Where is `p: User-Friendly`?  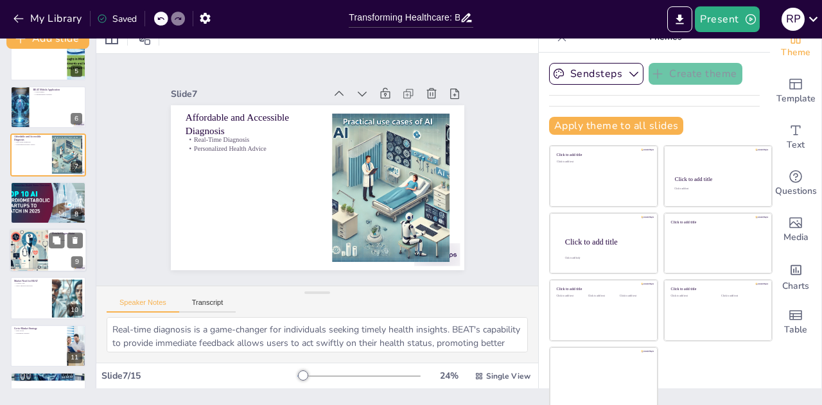
p: User-Friendly is located at coordinates (57, 92).